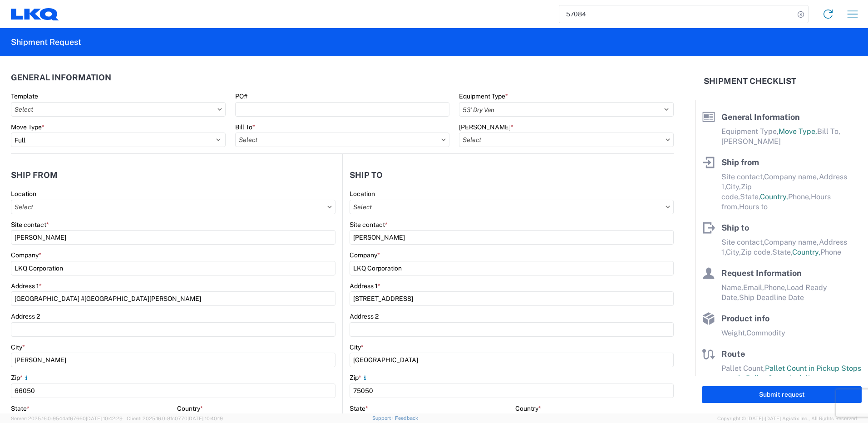  I want to click on button: Submit request, so click(782, 394).